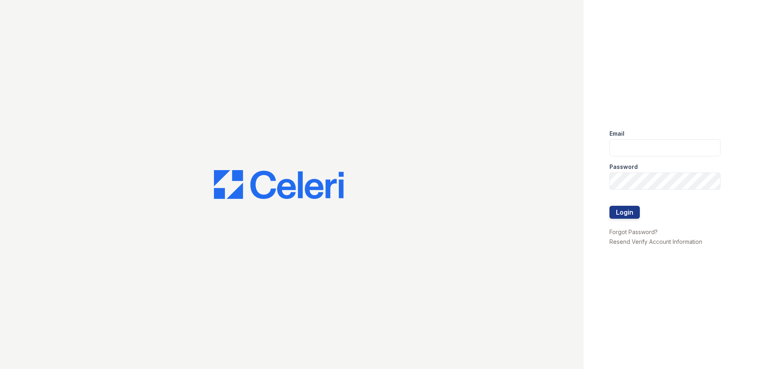 Image resolution: width=778 pixels, height=369 pixels. Describe the element at coordinates (279, 185) in the screenshot. I see `img: CE_Logo_Blue-a8612792a0a2168367f1c8372b55b34899dd931a85d93a1a3d3e32e68fde9ad4.png` at that location.